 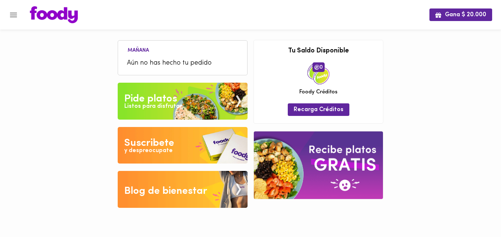 I want to click on div: y despreocupate, so click(x=148, y=151).